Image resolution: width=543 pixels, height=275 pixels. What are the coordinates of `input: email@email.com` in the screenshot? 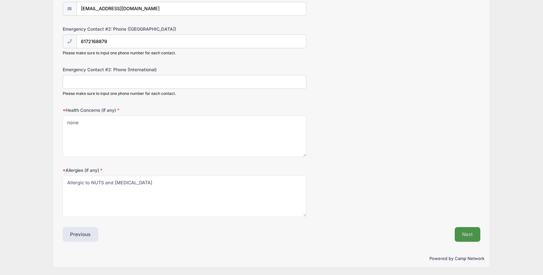 It's located at (191, 9).